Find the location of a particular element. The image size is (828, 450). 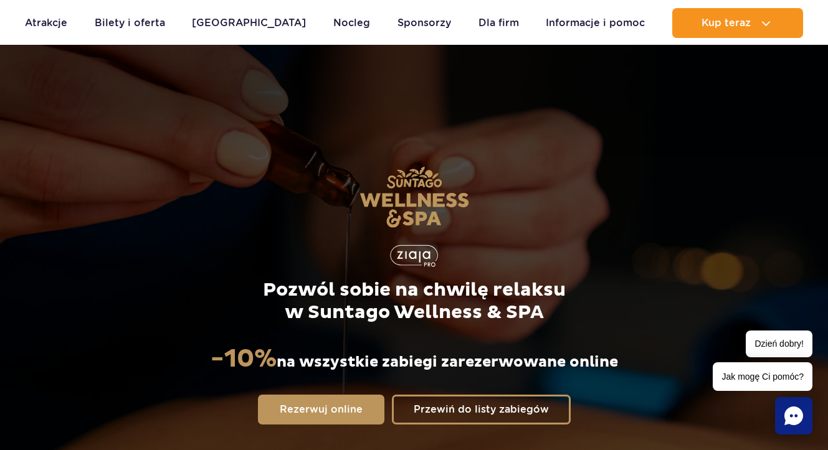

strong: -10% is located at coordinates (244, 359).